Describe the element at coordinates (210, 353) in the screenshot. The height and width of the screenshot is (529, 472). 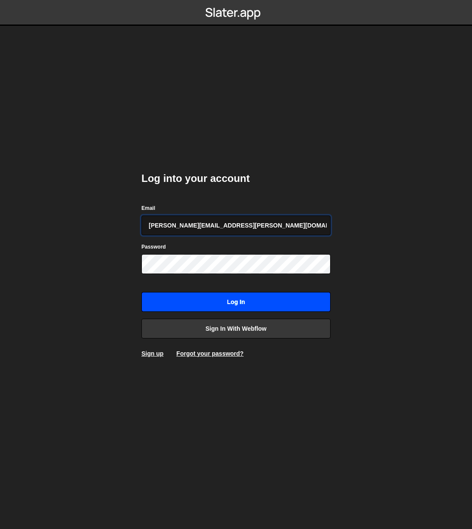
I see `a: Forgot your password?` at that location.